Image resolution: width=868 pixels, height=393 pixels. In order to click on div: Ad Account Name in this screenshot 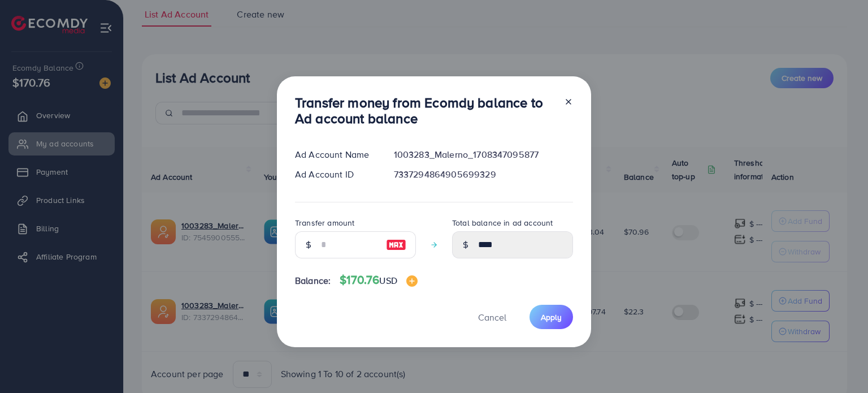, I will do `click(335, 154)`.